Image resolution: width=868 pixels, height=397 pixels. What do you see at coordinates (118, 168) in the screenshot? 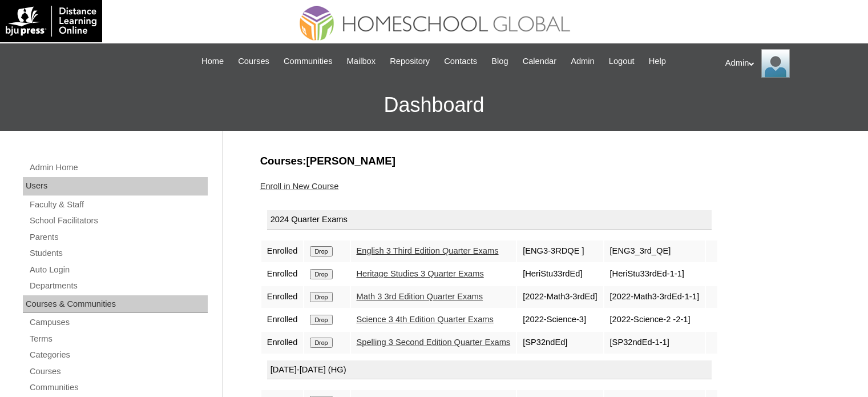
I see `a: Admin Home` at bounding box center [118, 168].